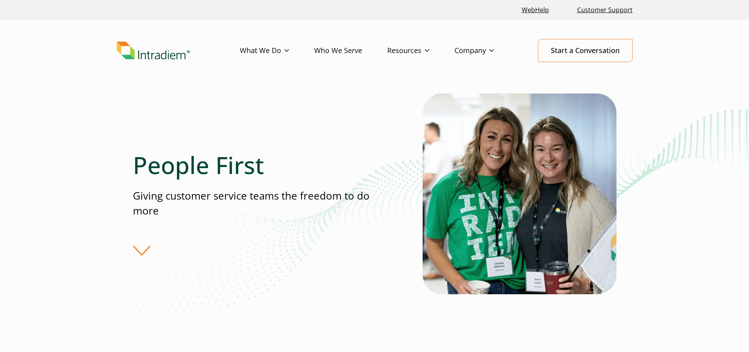  Describe the element at coordinates (351, 51) in the screenshot. I see `a: Who We Serve` at that location.